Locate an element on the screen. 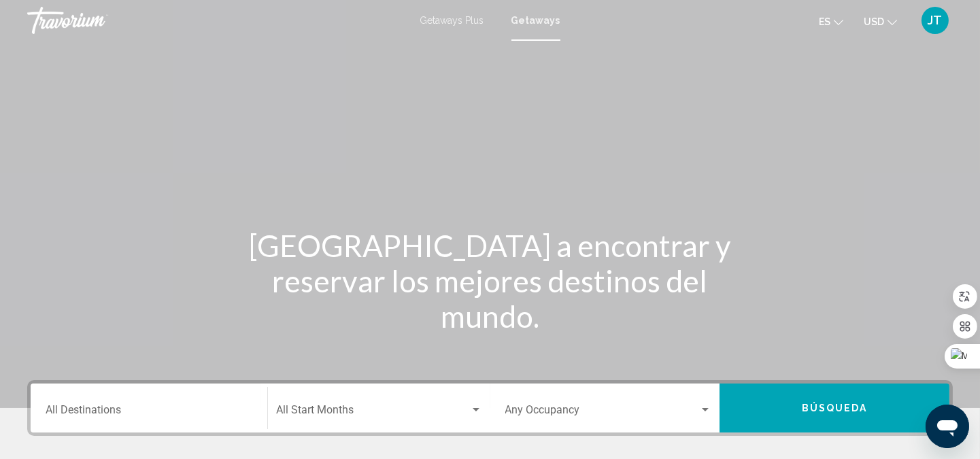  button: Búsqueda is located at coordinates (834, 408).